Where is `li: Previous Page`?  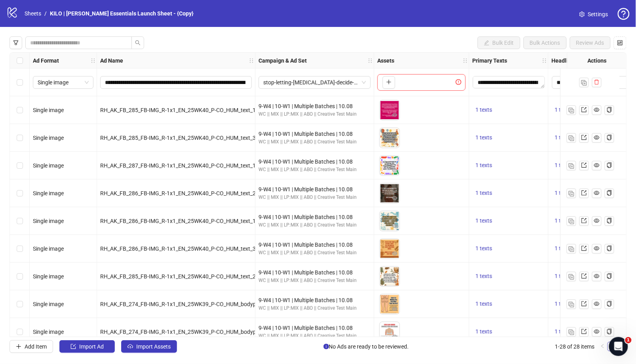 li: Previous Page is located at coordinates (603, 346).